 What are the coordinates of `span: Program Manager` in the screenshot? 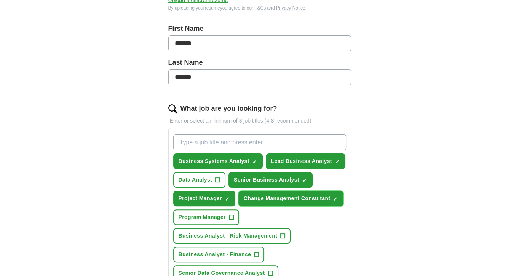 It's located at (202, 217).